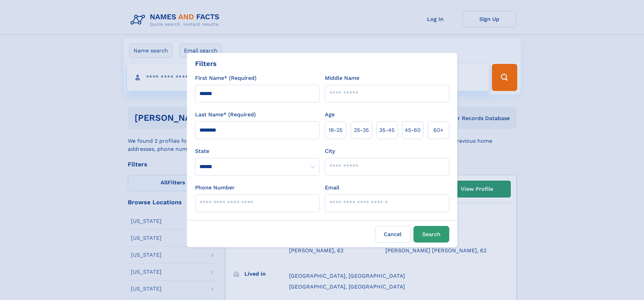 Image resolution: width=644 pixels, height=300 pixels. I want to click on label: Phone Number, so click(214, 188).